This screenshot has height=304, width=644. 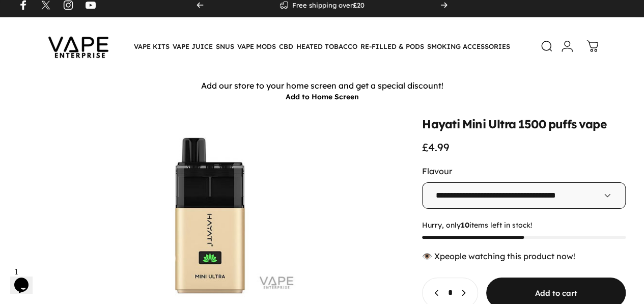 I want to click on div: 👁️ people watching this product now!, so click(x=523, y=256).